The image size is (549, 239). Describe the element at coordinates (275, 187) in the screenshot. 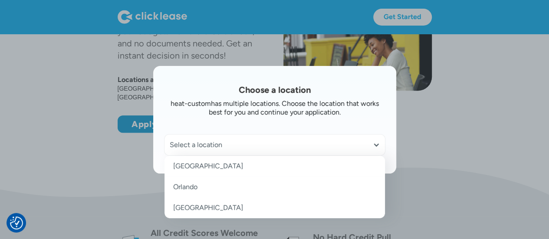

I see `nav: Select a location` at that location.